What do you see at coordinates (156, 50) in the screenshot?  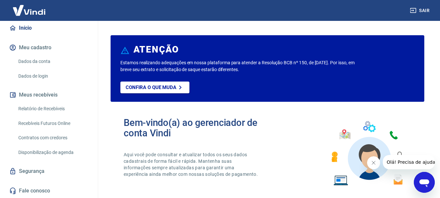 I see `h6: ATENÇÃO` at bounding box center [156, 50].